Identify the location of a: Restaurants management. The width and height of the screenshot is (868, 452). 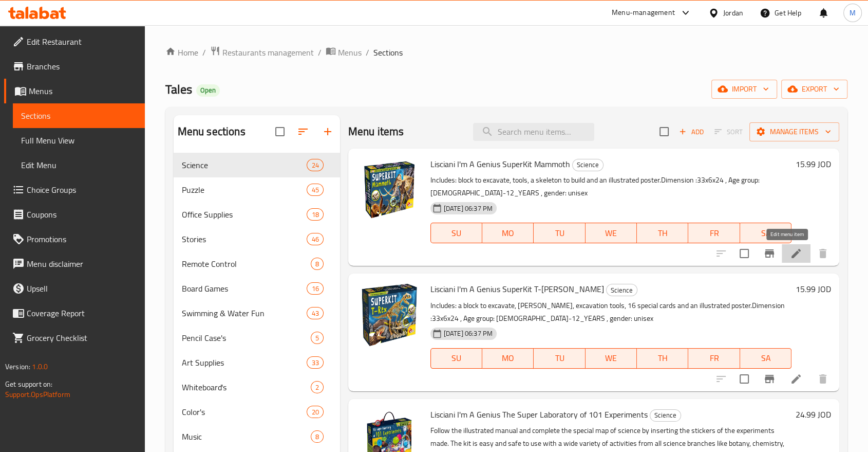
(262, 52).